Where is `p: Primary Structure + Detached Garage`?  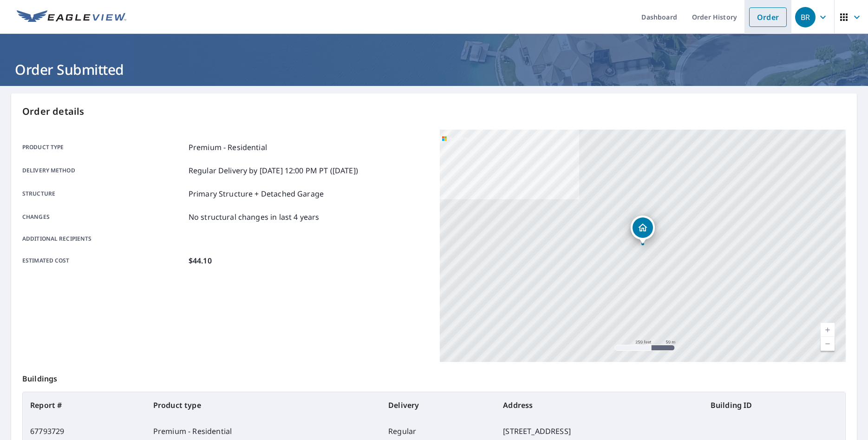 p: Primary Structure + Detached Garage is located at coordinates (256, 194).